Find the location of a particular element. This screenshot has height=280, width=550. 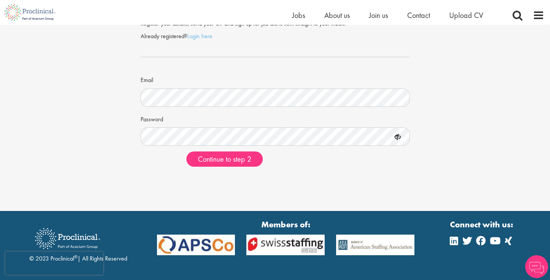

span: Contact is located at coordinates (418, 15).